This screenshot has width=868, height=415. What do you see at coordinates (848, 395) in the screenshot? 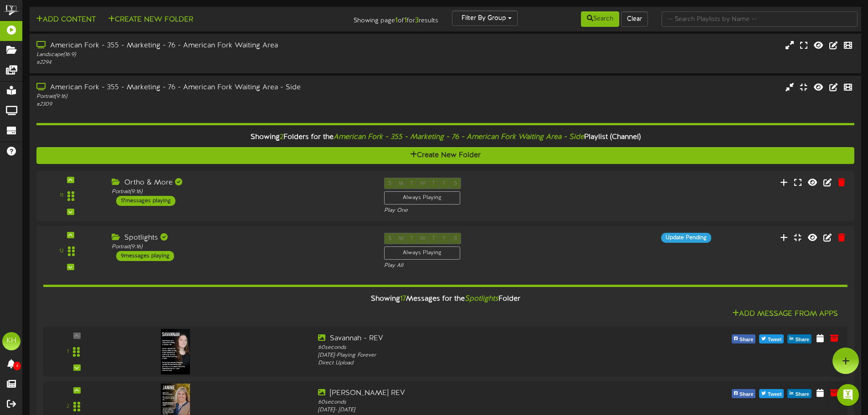
I see `div: Open Intercom Messenger` at bounding box center [848, 395].